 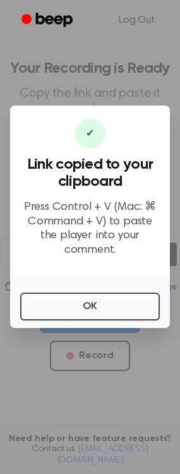 What do you see at coordinates (90, 306) in the screenshot?
I see `button: OK` at bounding box center [90, 306].